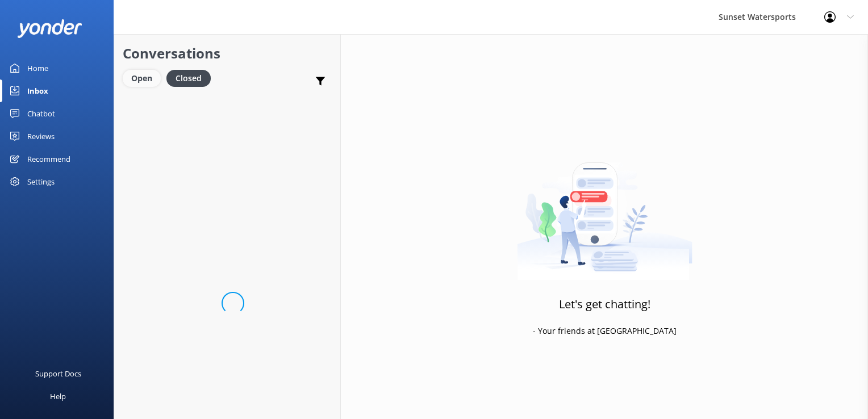 The image size is (868, 419). What do you see at coordinates (145, 78) in the screenshot?
I see `a: Open` at bounding box center [145, 78].